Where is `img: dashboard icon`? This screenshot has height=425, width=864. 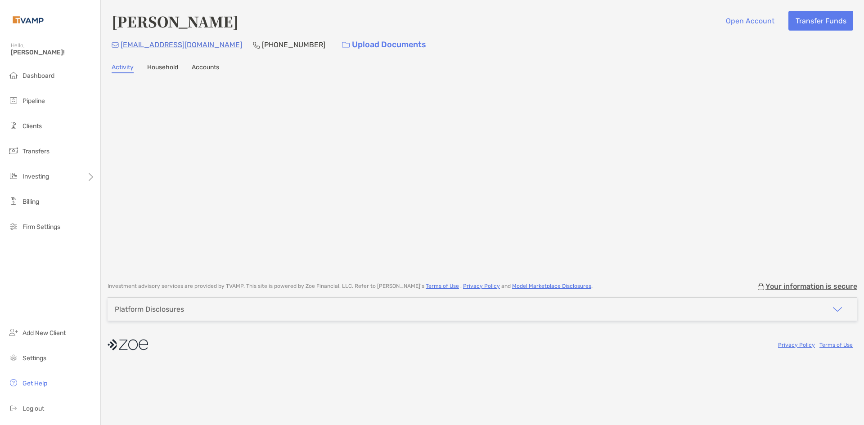
img: dashboard icon is located at coordinates (14, 75).